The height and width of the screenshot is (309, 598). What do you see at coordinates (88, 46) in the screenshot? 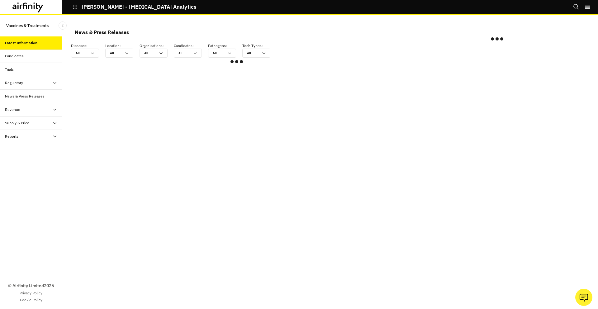
I see `p: Diseases :` at bounding box center [88, 46].